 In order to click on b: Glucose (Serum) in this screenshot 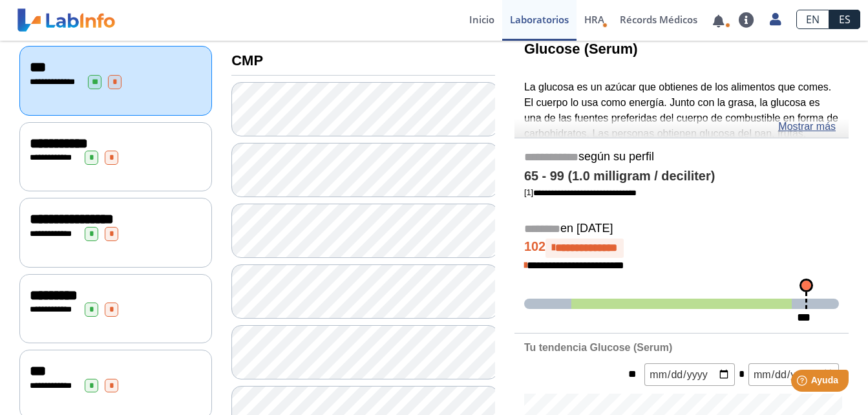, I will do `click(581, 48)`.